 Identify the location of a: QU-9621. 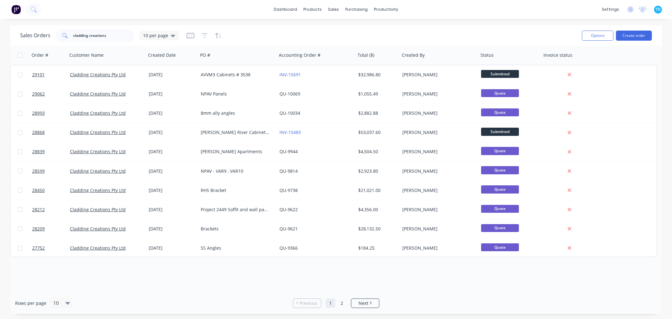
(288, 228).